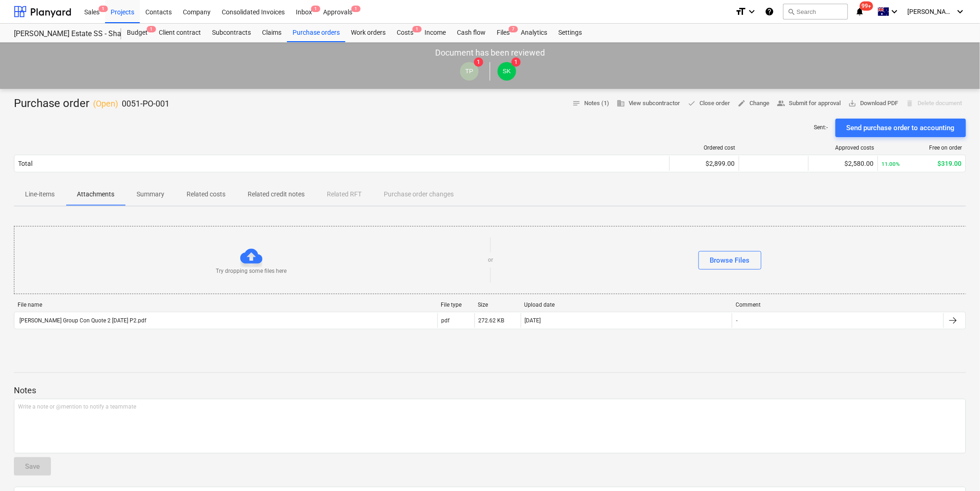 The height and width of the screenshot is (491, 980). Describe the element at coordinates (730, 260) in the screenshot. I see `div: Browse Files` at that location.